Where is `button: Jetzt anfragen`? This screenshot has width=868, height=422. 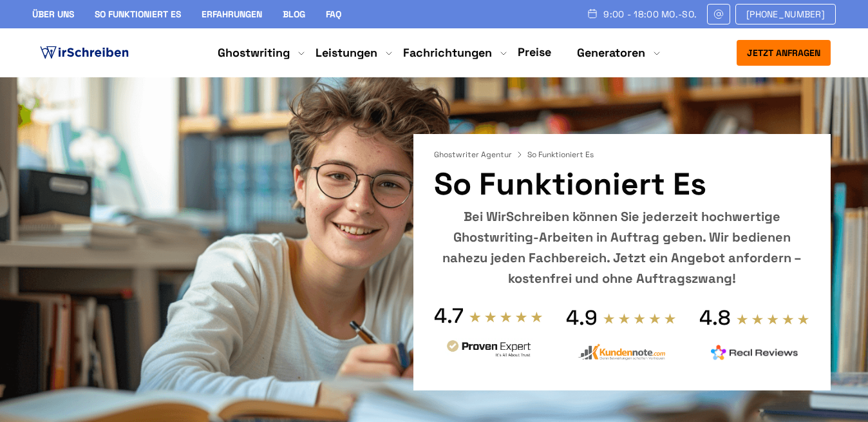 button: Jetzt anfragen is located at coordinates (783, 53).